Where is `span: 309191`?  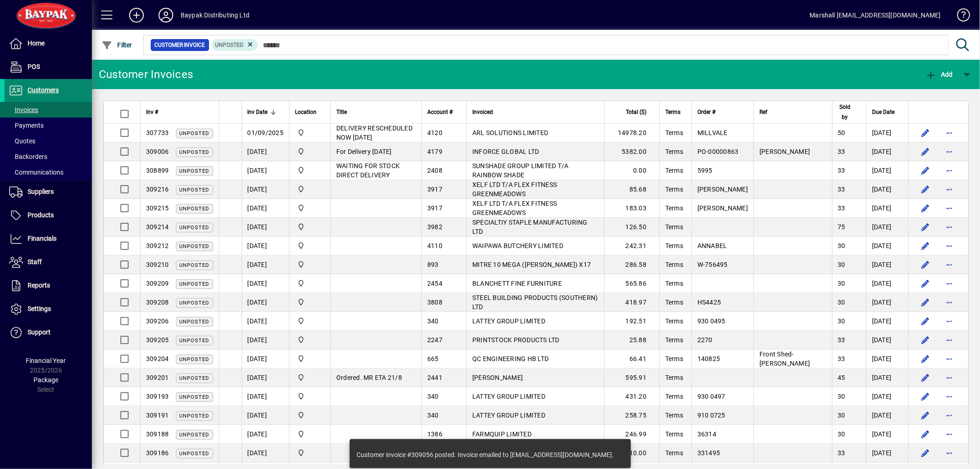
span: 309191 is located at coordinates (157, 415).